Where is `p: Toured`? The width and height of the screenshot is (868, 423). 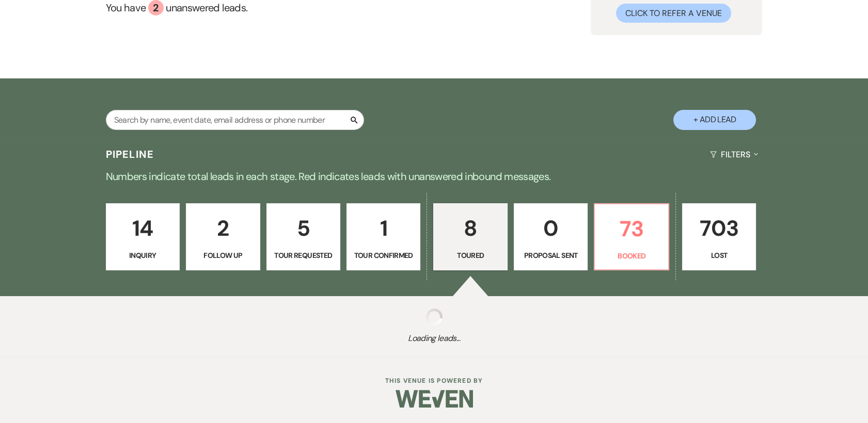
p: Toured is located at coordinates (470, 255).